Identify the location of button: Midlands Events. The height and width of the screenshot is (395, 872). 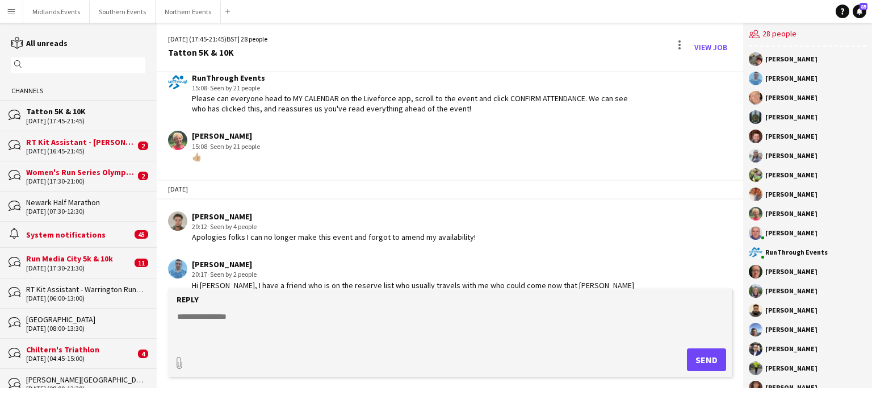
(56, 11).